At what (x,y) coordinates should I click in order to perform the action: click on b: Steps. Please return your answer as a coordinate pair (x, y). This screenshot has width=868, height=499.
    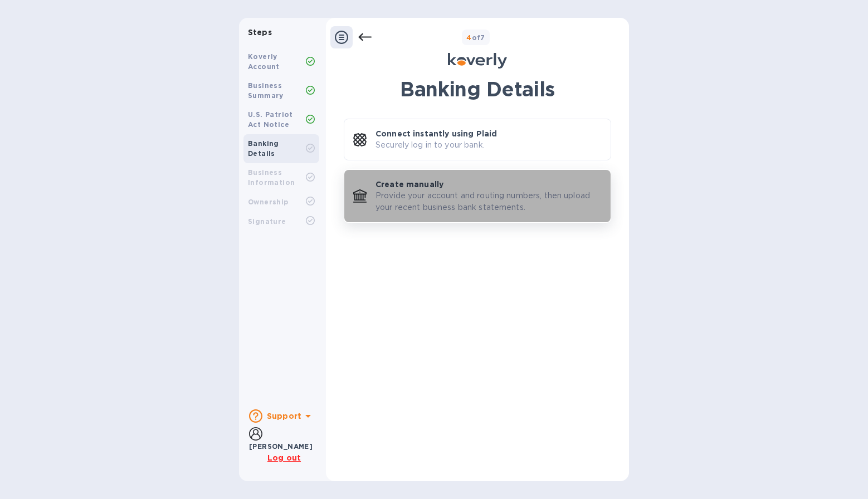
    Looking at the image, I should click on (260, 32).